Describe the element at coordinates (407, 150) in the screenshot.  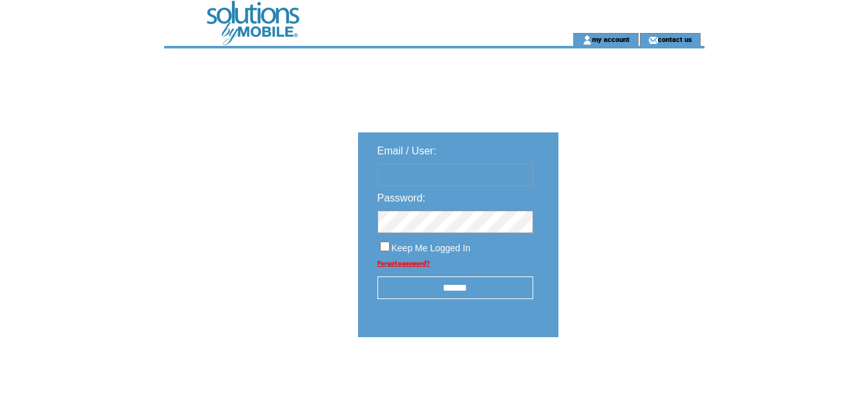
I see `span: Email / User:` at that location.